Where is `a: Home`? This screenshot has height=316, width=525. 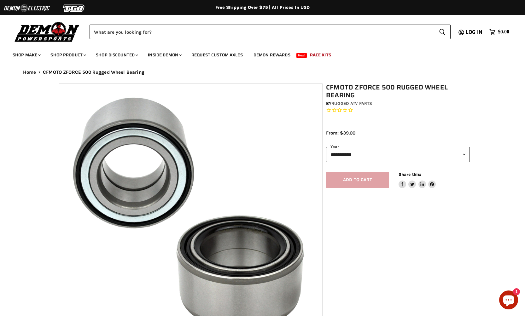 a: Home is located at coordinates (30, 72).